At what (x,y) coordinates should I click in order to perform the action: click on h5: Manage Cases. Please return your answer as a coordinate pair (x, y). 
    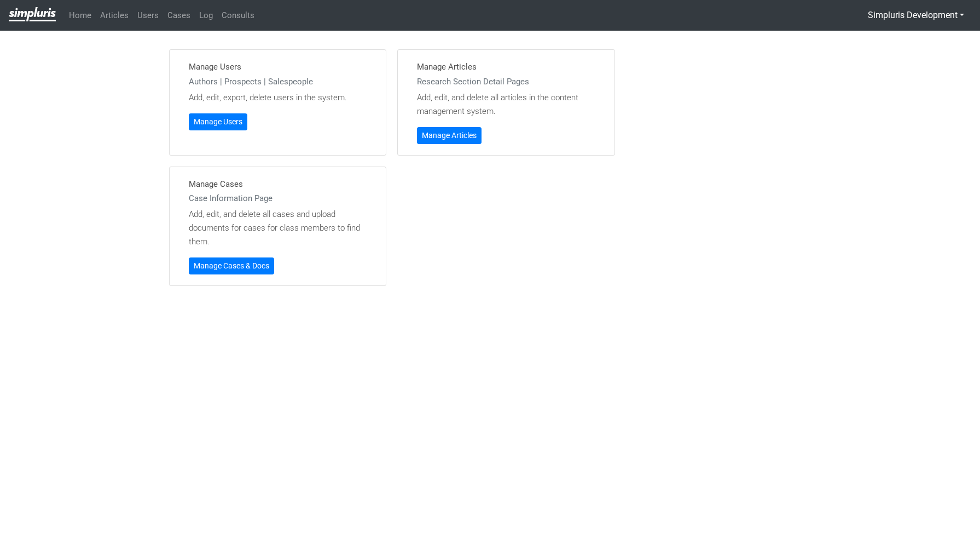
    Looking at the image, I should click on (278, 184).